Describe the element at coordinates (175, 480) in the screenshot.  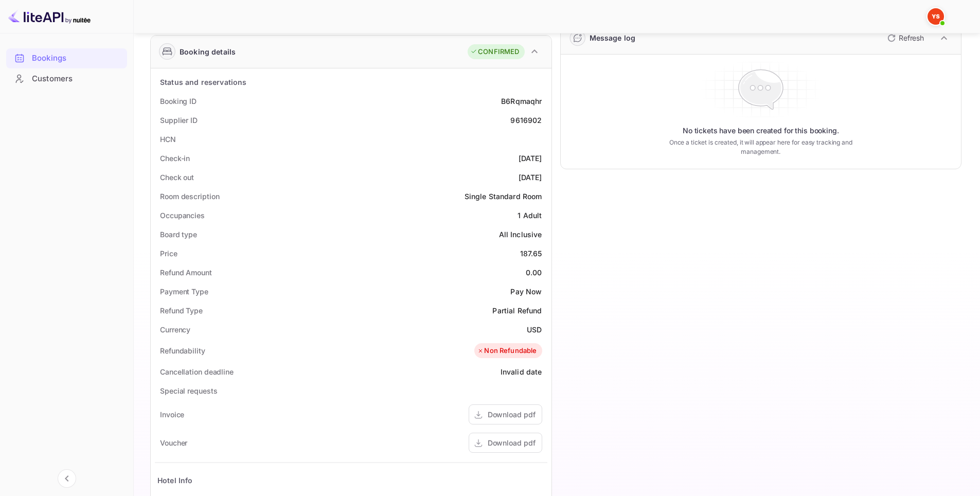
I see `div: Hotel Info` at that location.